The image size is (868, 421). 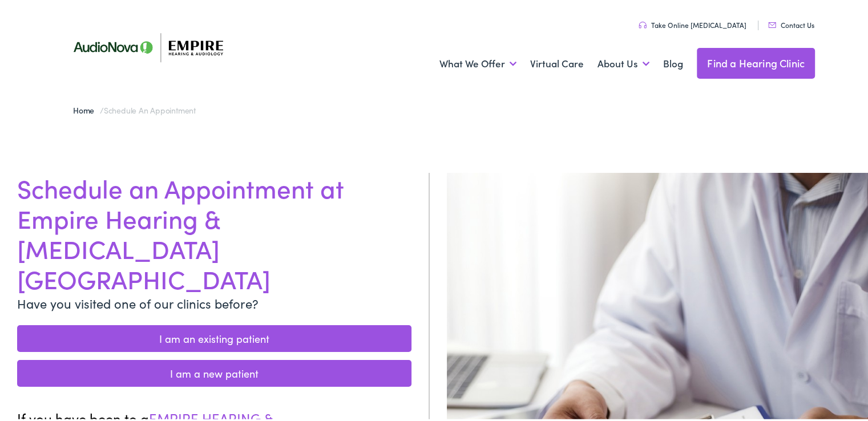 What do you see at coordinates (557, 62) in the screenshot?
I see `a: Virtual Care` at bounding box center [557, 62].